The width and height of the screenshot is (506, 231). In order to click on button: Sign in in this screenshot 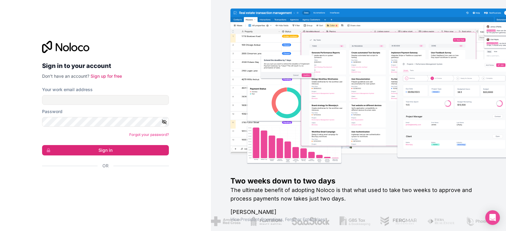, I will do `click(105, 150)`.